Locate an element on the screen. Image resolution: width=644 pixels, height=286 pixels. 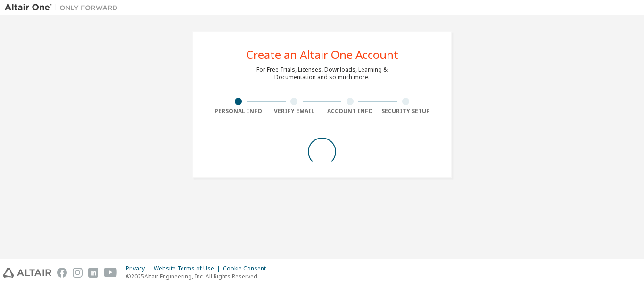
div: Verify Email is located at coordinates (294, 111).